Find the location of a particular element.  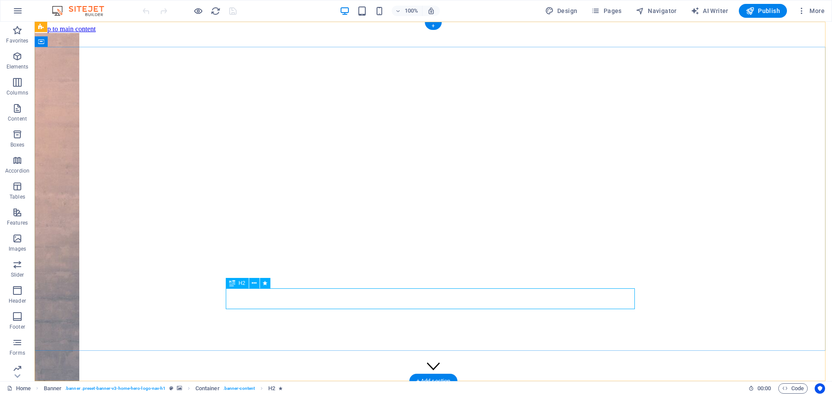

button: Navigator is located at coordinates (656, 11).